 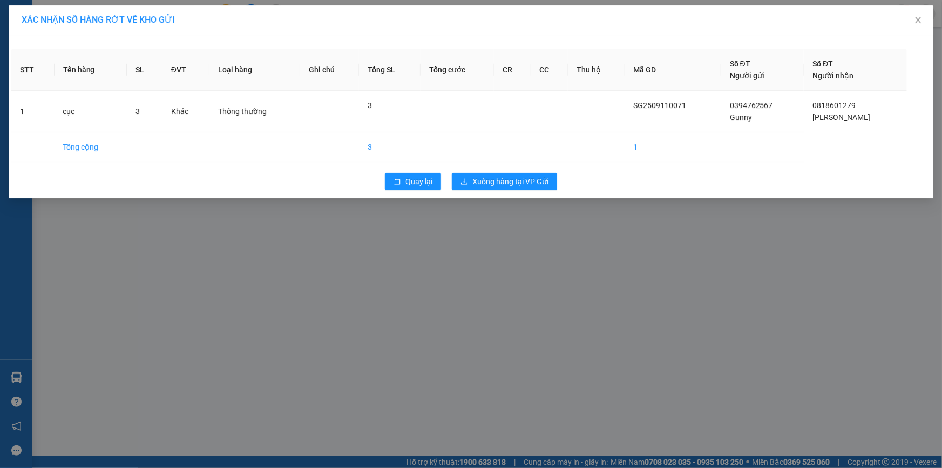 What do you see at coordinates (504, 181) in the screenshot?
I see `button: downloadXuống hàng tại VP Gửi` at bounding box center [504, 181].